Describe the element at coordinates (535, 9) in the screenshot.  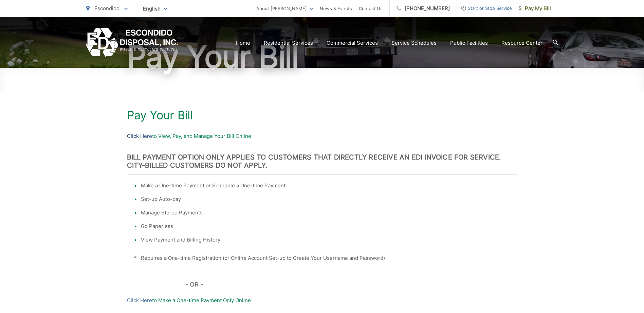
I see `span: Pay My Bill` at that location.